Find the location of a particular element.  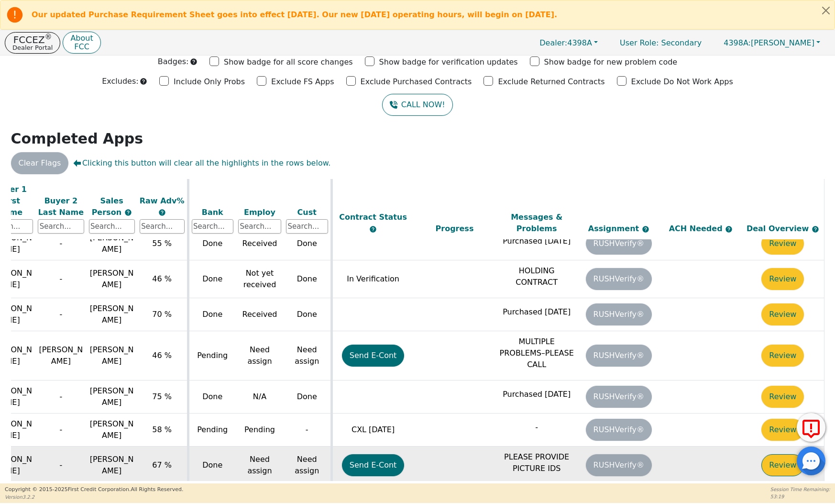

td: In Verification is located at coordinates (373, 279).